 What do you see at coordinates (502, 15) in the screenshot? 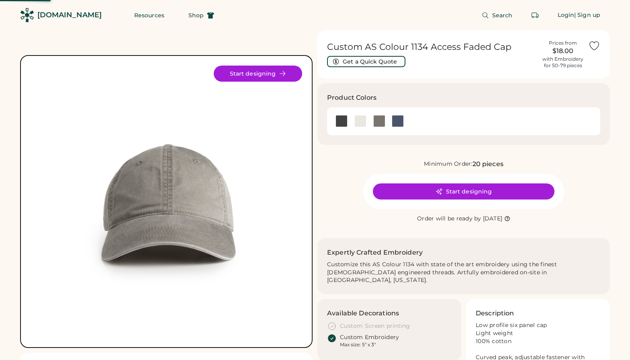
I see `span: Search` at bounding box center [502, 15].